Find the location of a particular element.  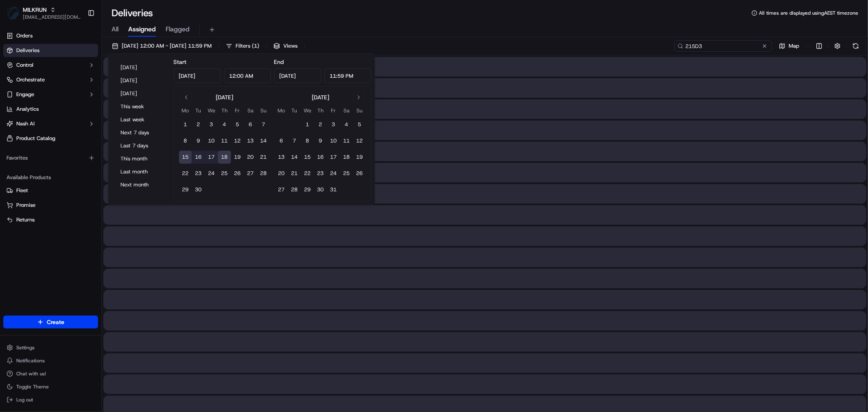

button: 17 is located at coordinates (211, 157).